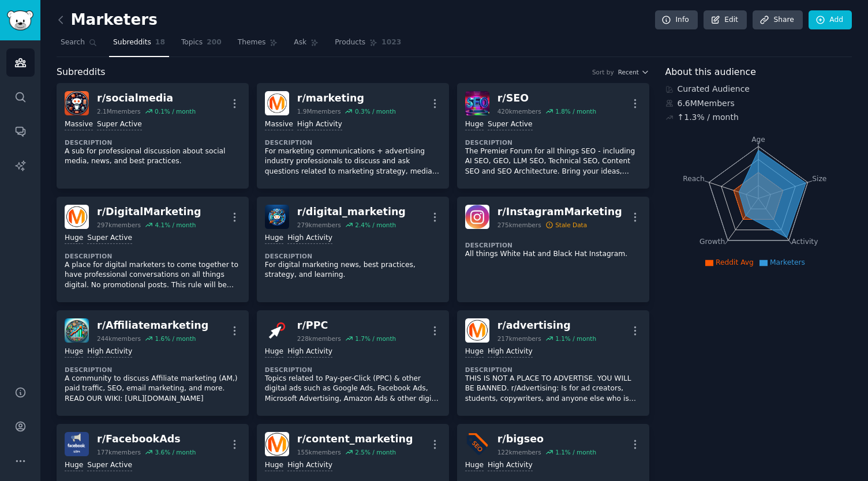 The height and width of the screenshot is (481, 868). What do you see at coordinates (477, 330) in the screenshot?
I see `img: advertising` at bounding box center [477, 330].